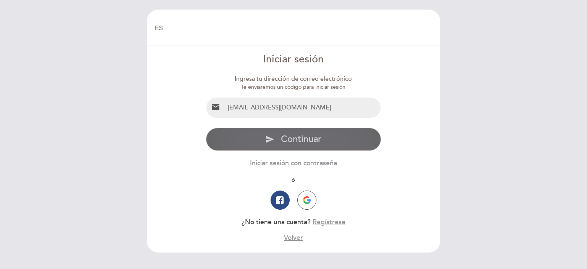 Image resolution: width=587 pixels, height=269 pixels. Describe the element at coordinates (270, 139) in the screenshot. I see `i: send` at that location.